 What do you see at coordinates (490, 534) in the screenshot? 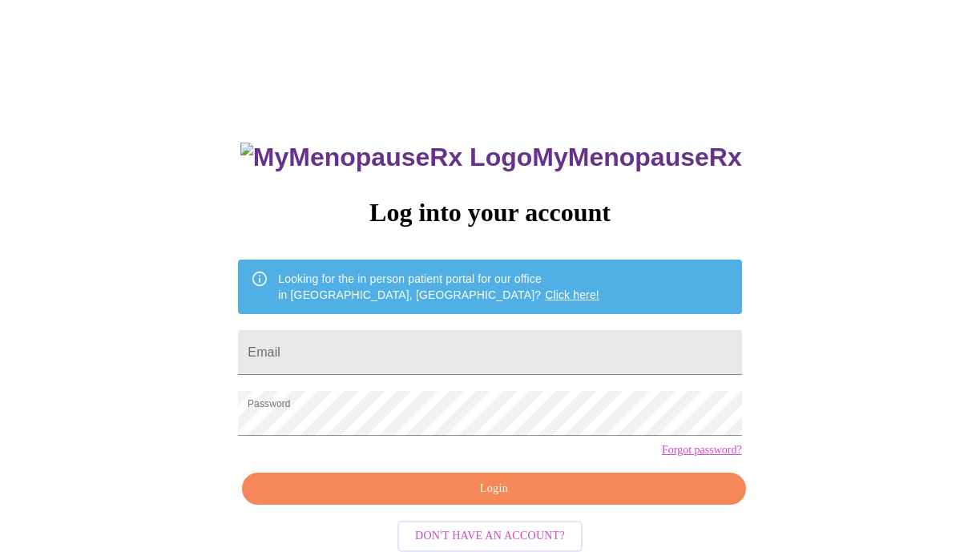
I see `a: Don't have an account?` at bounding box center [490, 534].